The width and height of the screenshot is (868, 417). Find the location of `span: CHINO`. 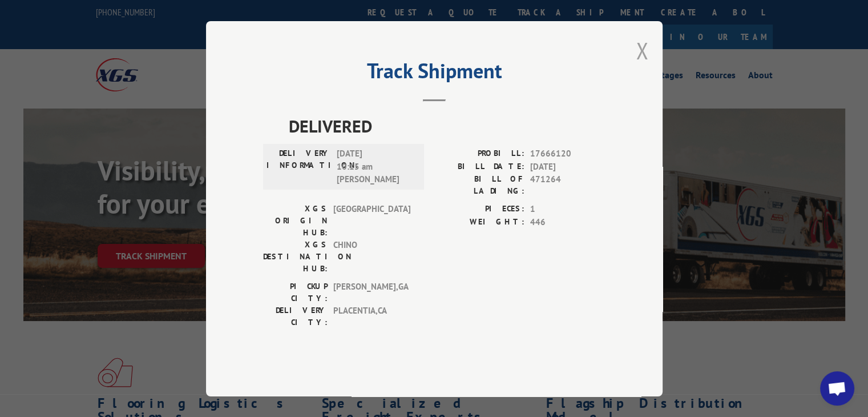

span: CHINO is located at coordinates (371, 256).